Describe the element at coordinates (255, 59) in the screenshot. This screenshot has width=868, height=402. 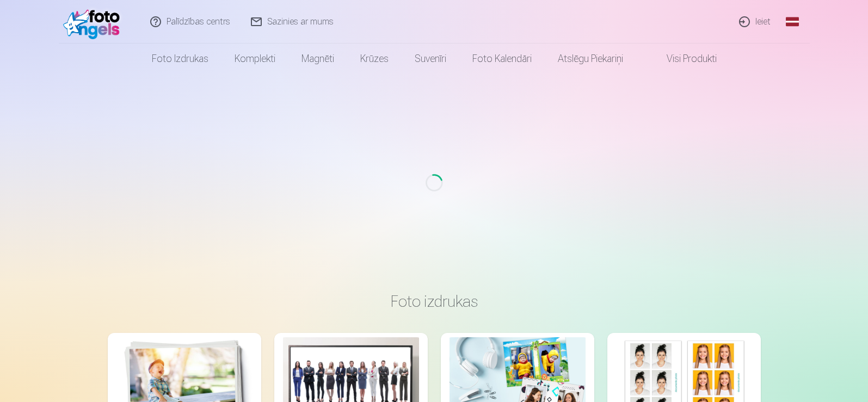
I see `a: Komplekti` at that location.